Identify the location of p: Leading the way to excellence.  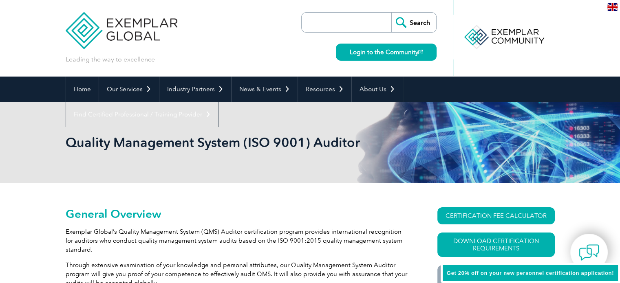
(110, 59).